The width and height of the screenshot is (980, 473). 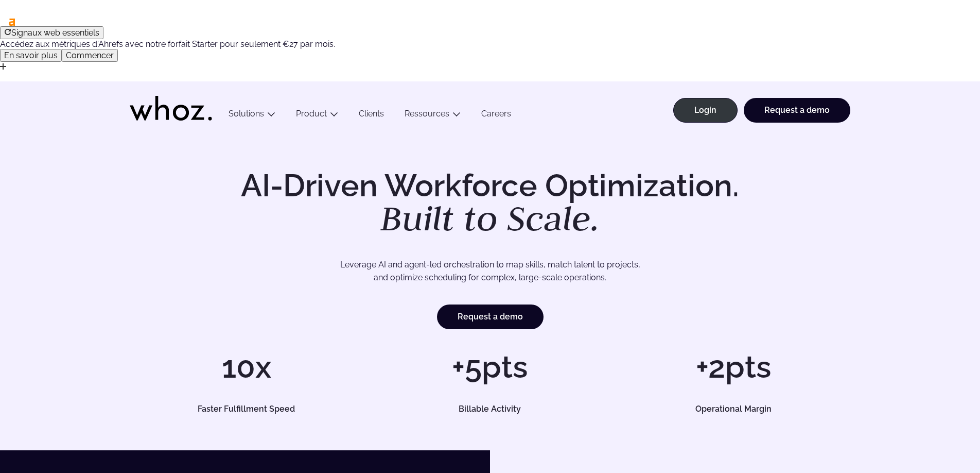 I want to click on a: Product, so click(x=312, y=113).